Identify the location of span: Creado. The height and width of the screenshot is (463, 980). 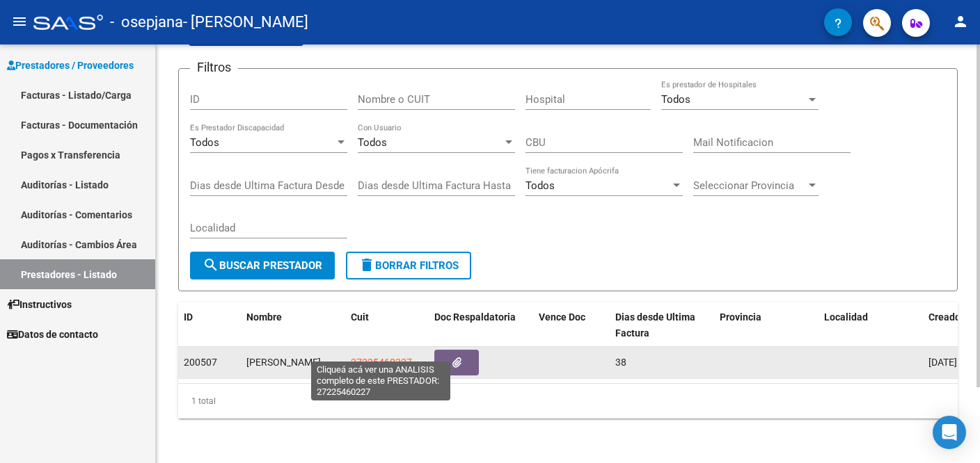
(945, 317).